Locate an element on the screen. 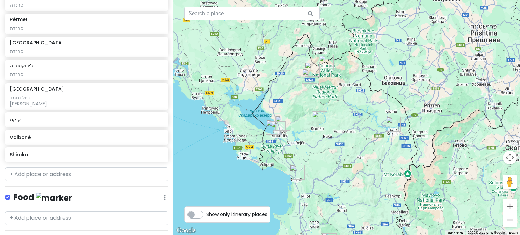 Image resolution: width=520 pixels, height=235 pixels. img: Google is located at coordinates (186, 231).